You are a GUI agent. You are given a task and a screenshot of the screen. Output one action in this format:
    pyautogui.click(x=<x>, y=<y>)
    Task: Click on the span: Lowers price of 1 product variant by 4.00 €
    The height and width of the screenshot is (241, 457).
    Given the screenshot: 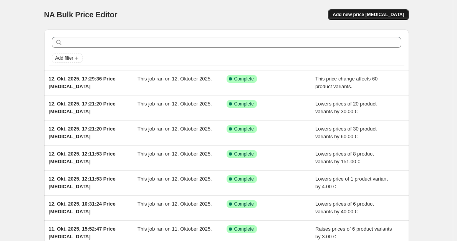 What is the action you would take?
    pyautogui.click(x=352, y=182)
    